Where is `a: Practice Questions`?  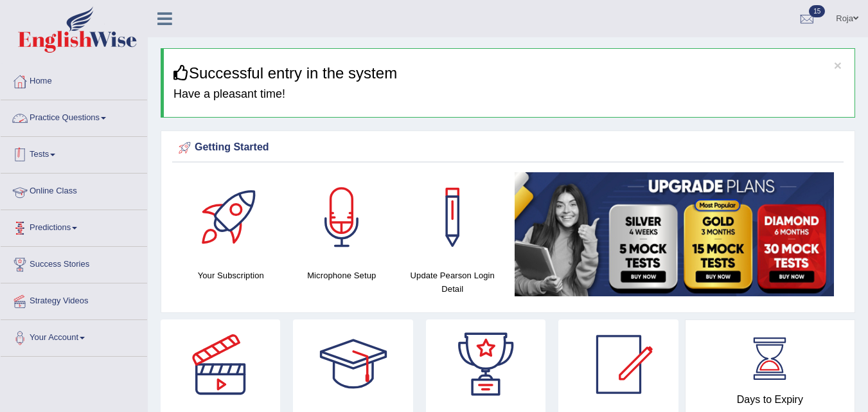 a: Practice Questions is located at coordinates (74, 117).